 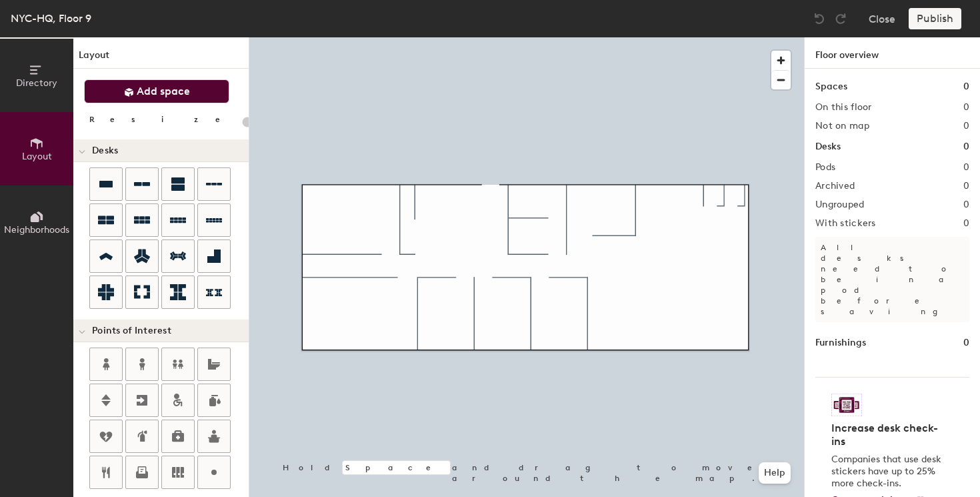 What do you see at coordinates (835, 186) in the screenshot?
I see `h2: Archived` at bounding box center [835, 186].